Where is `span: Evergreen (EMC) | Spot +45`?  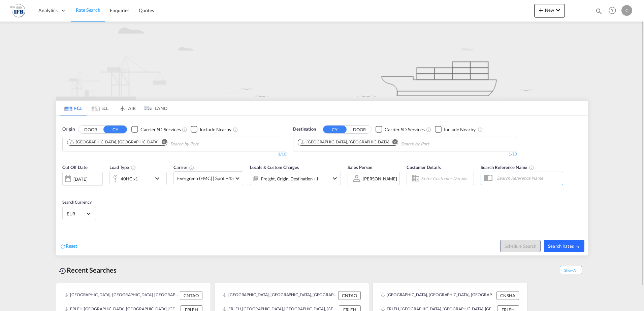 span: Evergreen (EMC) | Spot +45 is located at coordinates (205, 178).